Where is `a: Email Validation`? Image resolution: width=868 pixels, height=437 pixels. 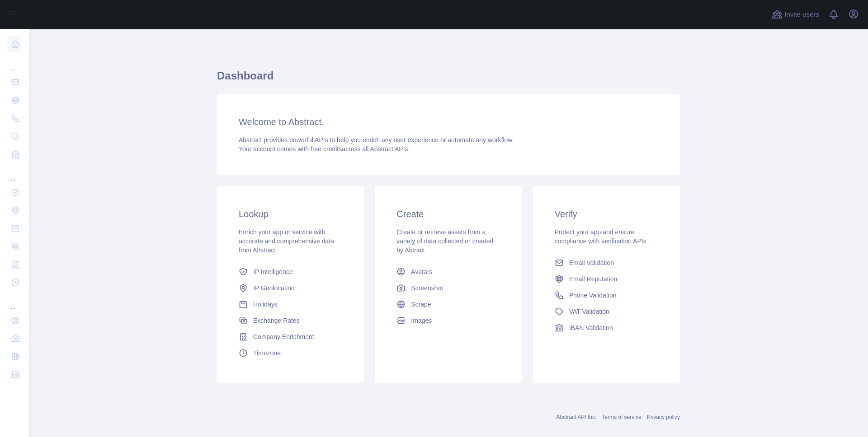 a: Email Validation is located at coordinates (606, 263).